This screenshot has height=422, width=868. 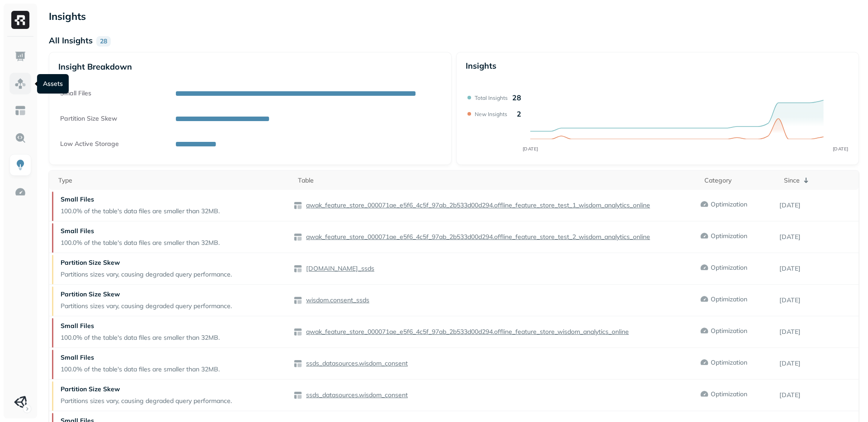 I want to click on a: wisdom.consent_ssds, so click(x=336, y=300).